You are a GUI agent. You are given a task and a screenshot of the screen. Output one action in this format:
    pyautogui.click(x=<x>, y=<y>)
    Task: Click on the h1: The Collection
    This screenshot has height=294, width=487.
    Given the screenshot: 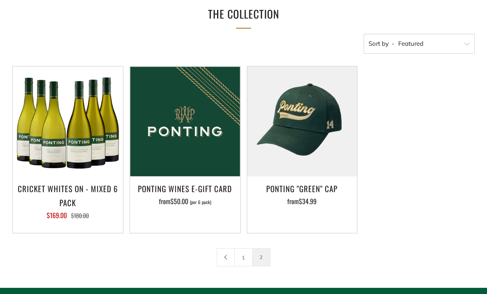 What is the action you would take?
    pyautogui.click(x=244, y=14)
    